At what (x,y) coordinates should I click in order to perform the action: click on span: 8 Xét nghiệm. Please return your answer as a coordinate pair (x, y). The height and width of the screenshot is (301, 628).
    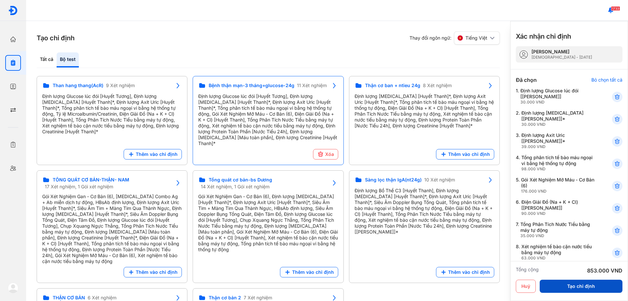
    Looking at the image, I should click on (437, 85).